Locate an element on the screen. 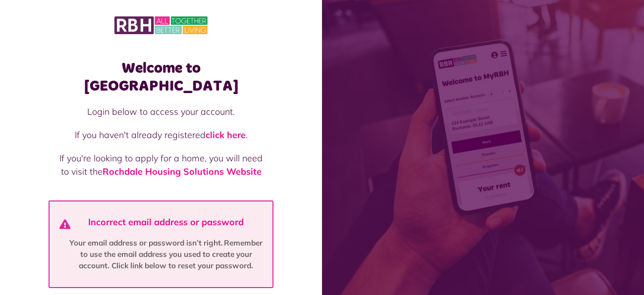 The width and height of the screenshot is (644, 295). img: MyRBH is located at coordinates (161, 25).